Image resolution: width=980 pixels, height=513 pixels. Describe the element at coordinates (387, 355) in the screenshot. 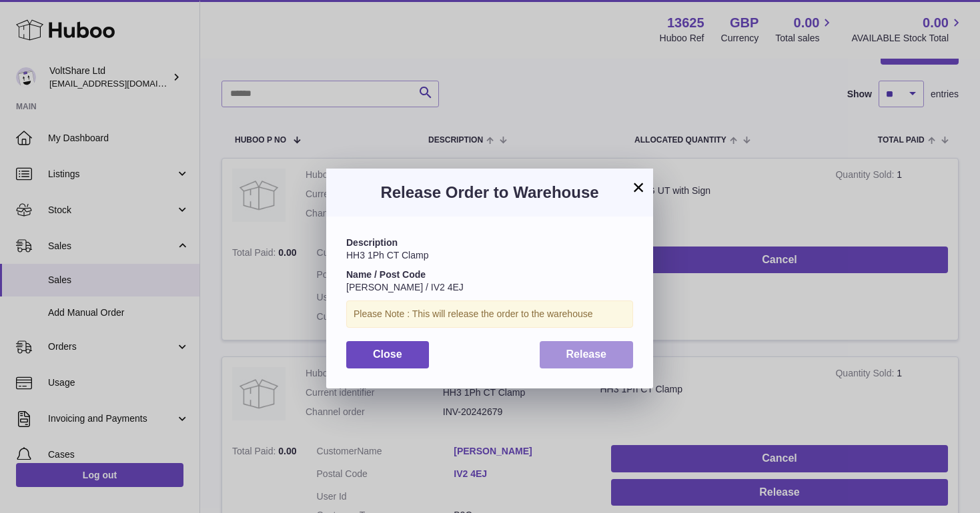

I see `button: Close` at that location.